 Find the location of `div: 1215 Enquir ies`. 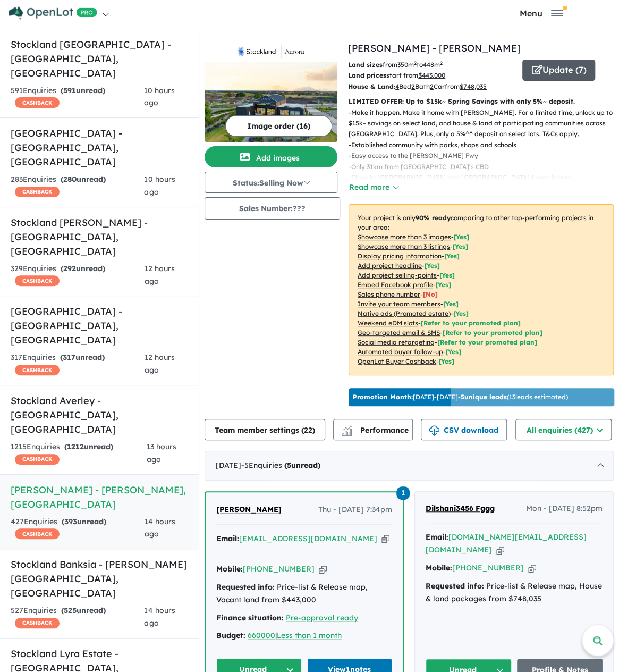

div: 1215 Enquir ies is located at coordinates (79, 453).